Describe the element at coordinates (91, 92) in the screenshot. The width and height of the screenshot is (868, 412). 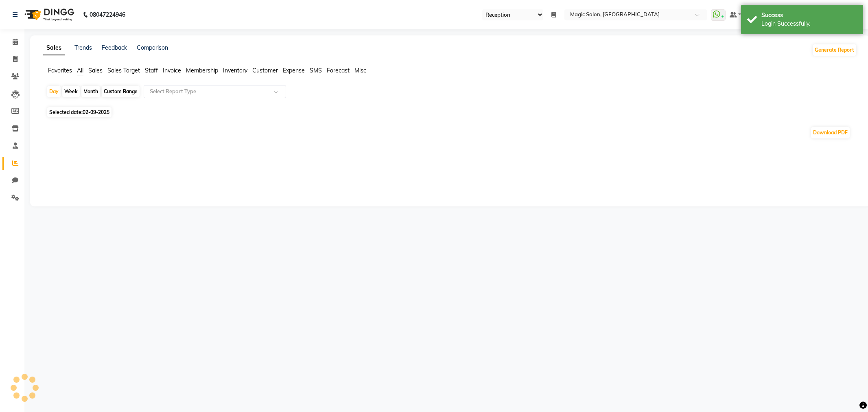
I see `div: Month` at that location.